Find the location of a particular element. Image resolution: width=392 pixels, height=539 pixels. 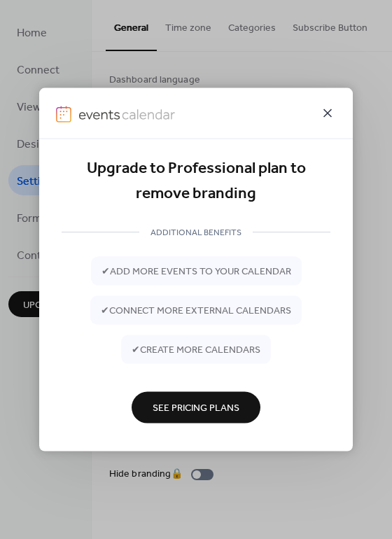

div: Upgrade to Professional plan to remove branding is located at coordinates (196, 181).